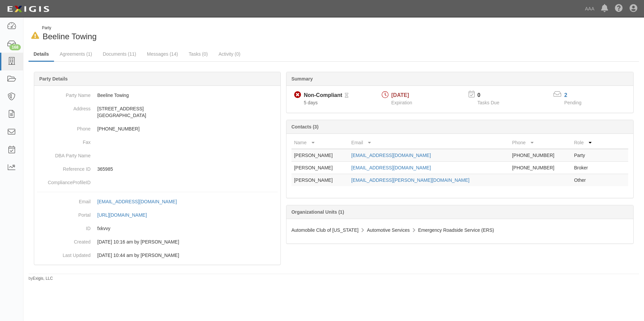 Image resolution: width=644 pixels, height=321 pixels. What do you see at coordinates (188, 169) in the screenshot?
I see `p: 365985` at bounding box center [188, 169].